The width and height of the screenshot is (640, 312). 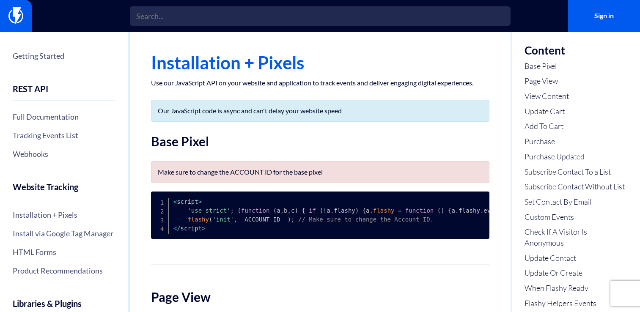 What do you see at coordinates (576, 259) in the screenshot?
I see `a: Update Contact` at bounding box center [576, 259].